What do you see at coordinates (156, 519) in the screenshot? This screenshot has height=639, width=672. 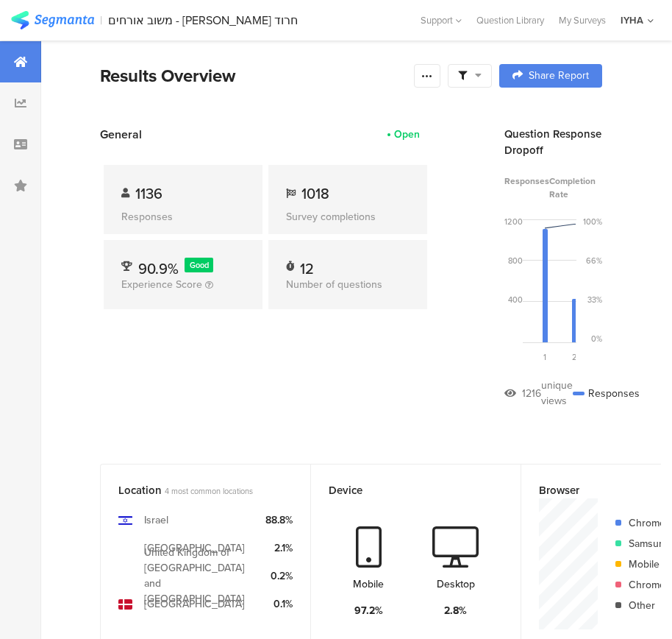 I see `div: Israel` at bounding box center [156, 519].